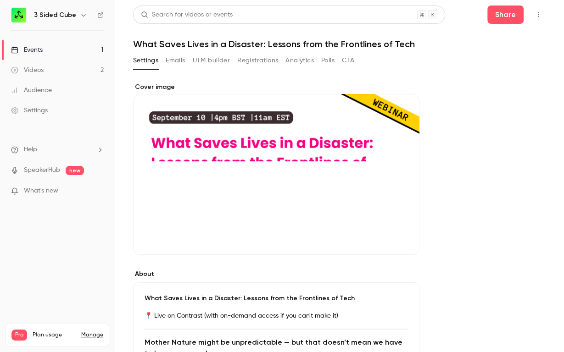 Image resolution: width=564 pixels, height=352 pixels. I want to click on span: Pro, so click(19, 335).